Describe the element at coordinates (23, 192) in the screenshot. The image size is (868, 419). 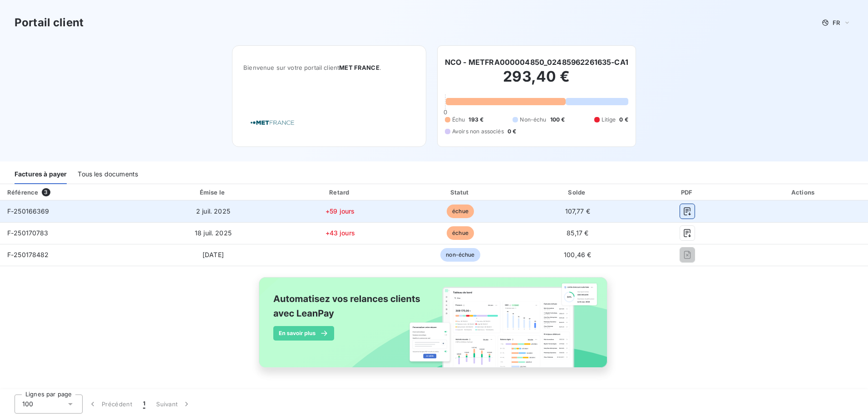
I see `div: Référence` at that location.